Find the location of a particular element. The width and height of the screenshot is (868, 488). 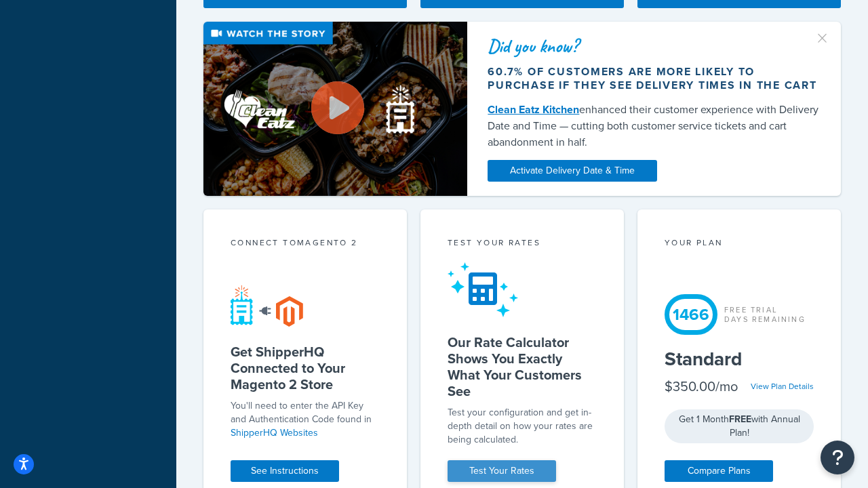

div: enhanced their customer experience with Delivery Date and Time — cutting both customer service ti... is located at coordinates (653, 126).